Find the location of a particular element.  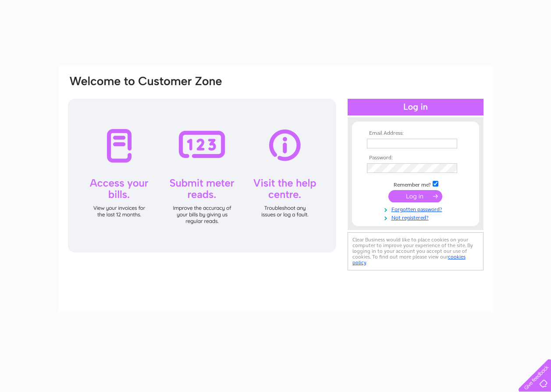

input: Submit is located at coordinates (416, 196).